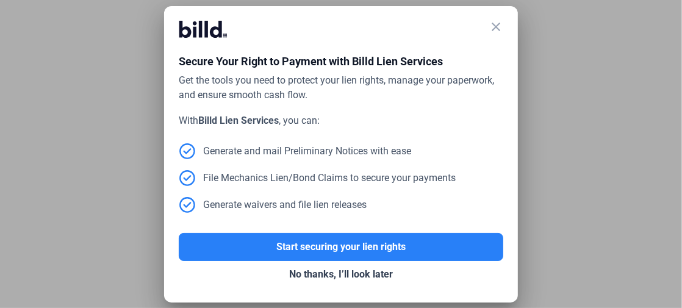  What do you see at coordinates (239, 120) in the screenshot?
I see `strong: Billd Lien Services` at bounding box center [239, 120].